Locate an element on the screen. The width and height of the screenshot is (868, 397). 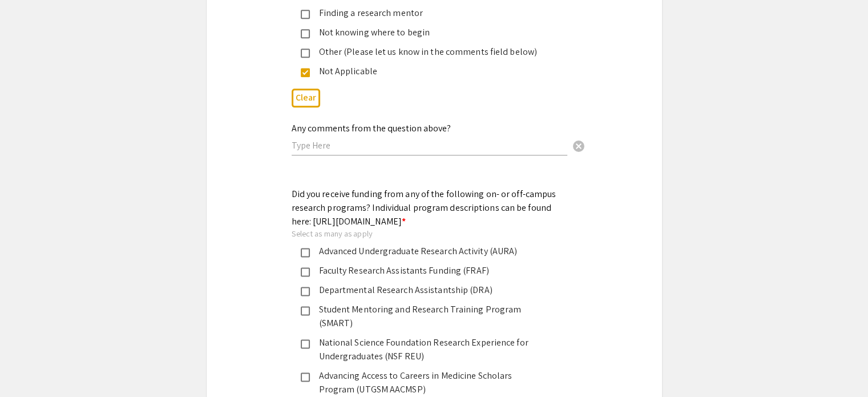
div: Select as many as apply is located at coordinates (425, 233).